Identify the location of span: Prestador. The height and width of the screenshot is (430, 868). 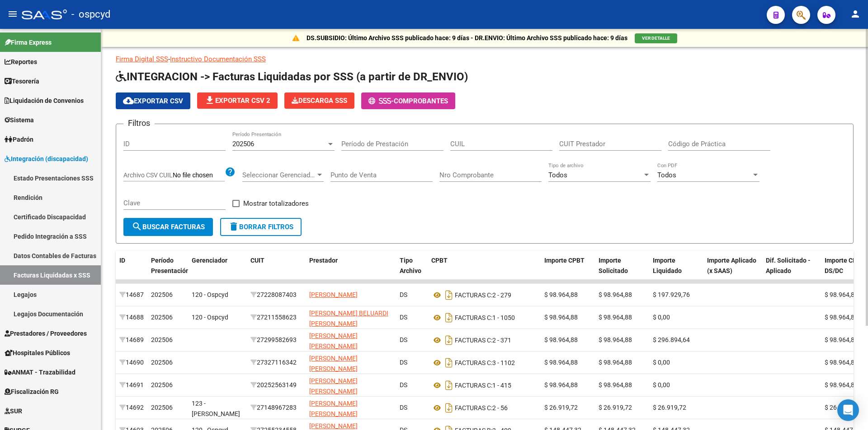
(323, 261).